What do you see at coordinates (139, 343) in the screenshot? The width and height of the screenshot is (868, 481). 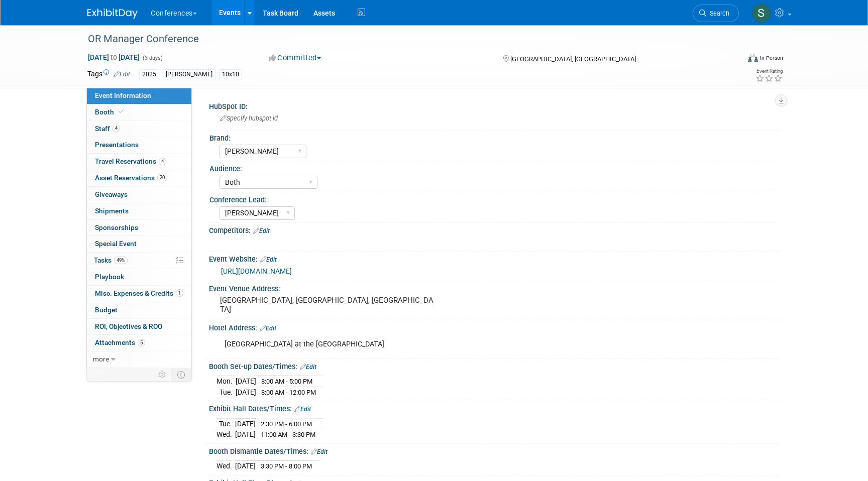 I see `a: Attachments5` at bounding box center [139, 343].